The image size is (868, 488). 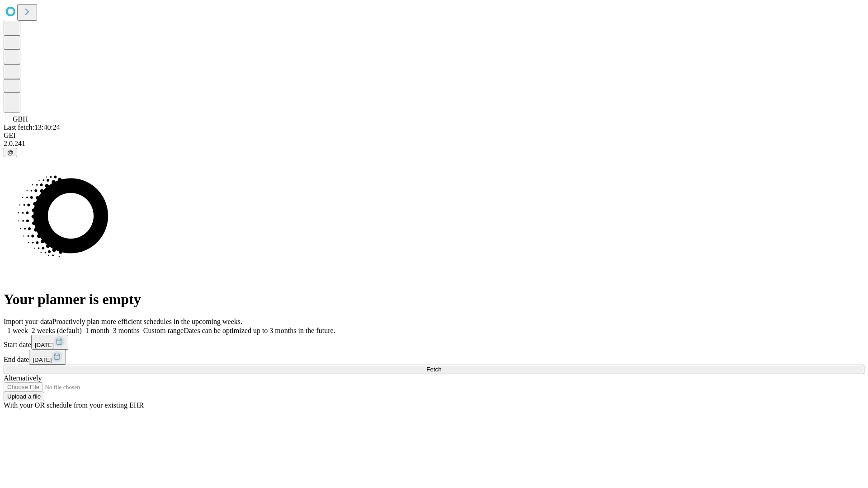 I want to click on span: 3 months, so click(x=126, y=331).